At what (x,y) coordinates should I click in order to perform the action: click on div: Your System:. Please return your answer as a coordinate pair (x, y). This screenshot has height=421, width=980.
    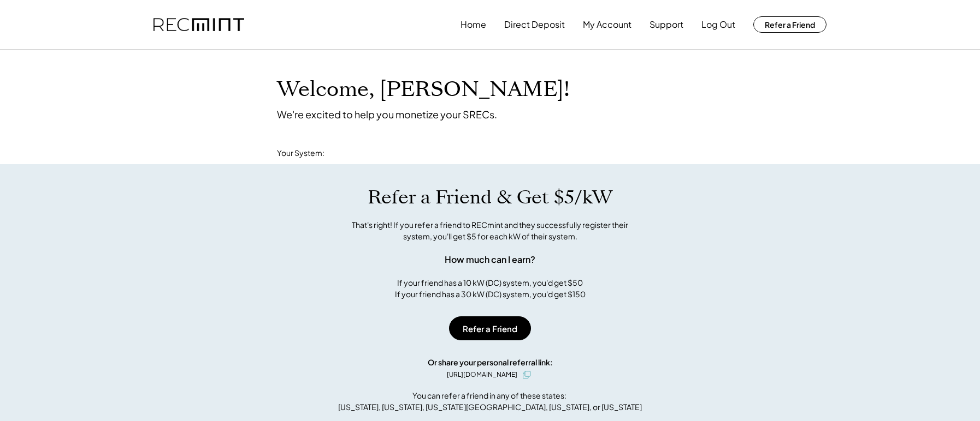
    Looking at the image, I should click on (300, 153).